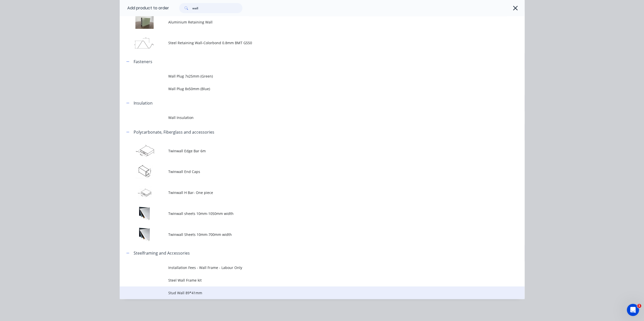 This screenshot has width=644, height=321. I want to click on span: Steel Wall Frame kit, so click(311, 280).